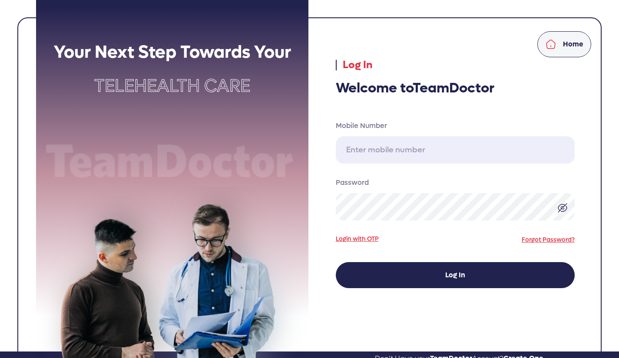  What do you see at coordinates (573, 44) in the screenshot?
I see `p: Home` at bounding box center [573, 44].